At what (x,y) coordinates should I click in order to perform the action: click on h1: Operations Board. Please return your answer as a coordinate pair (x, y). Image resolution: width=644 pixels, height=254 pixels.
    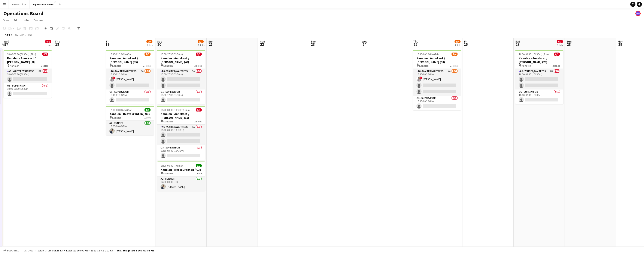
    Looking at the image, I should click on (23, 13).